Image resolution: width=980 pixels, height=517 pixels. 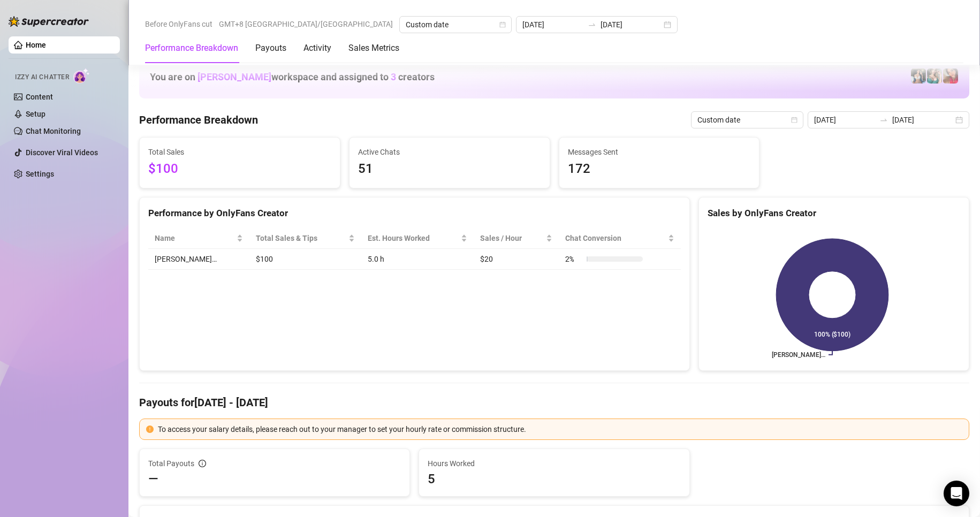 What do you see at coordinates (171, 464) in the screenshot?
I see `span: Total Payouts` at bounding box center [171, 464].